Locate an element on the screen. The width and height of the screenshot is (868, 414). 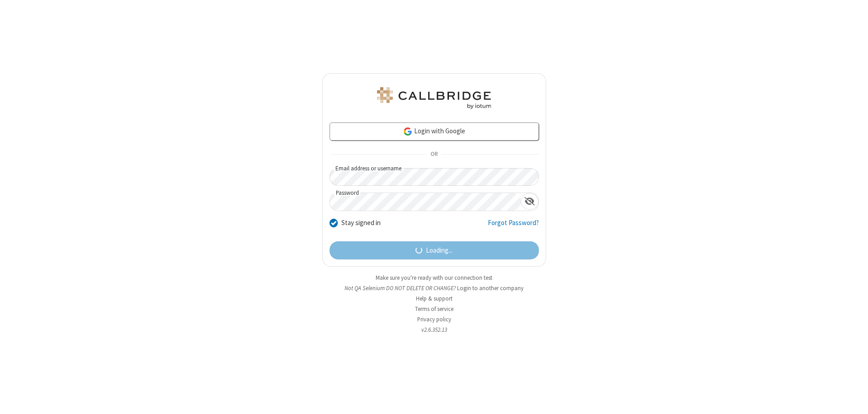
span: Loading... is located at coordinates (439, 251).